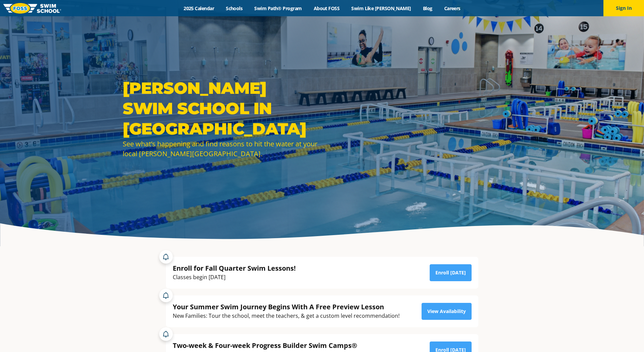 The width and height of the screenshot is (644, 352). I want to click on div: Your Summer Swim Journey Begins With A Free Preview Lesson, so click(286, 306).